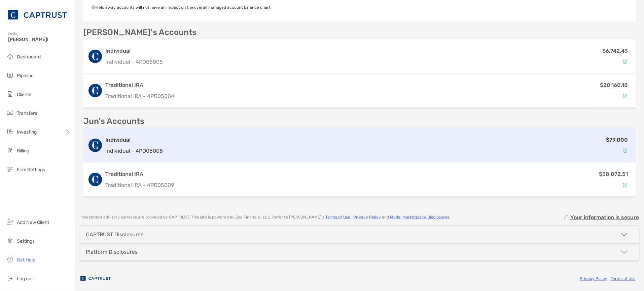  I want to click on img: investing icon, so click(10, 132).